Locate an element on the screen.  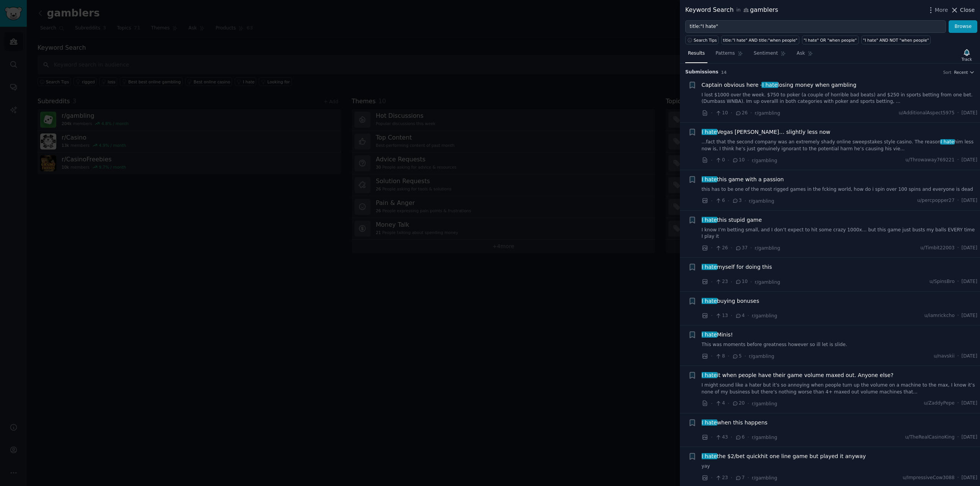
span: the $2/bet quickhit one line game but played it anyway is located at coordinates (784, 456).